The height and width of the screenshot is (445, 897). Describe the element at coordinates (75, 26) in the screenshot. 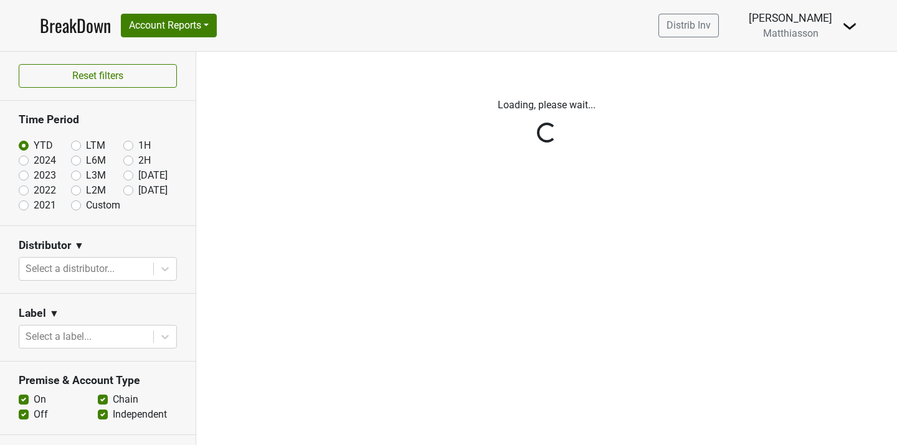

I see `a: BreakDown` at that location.